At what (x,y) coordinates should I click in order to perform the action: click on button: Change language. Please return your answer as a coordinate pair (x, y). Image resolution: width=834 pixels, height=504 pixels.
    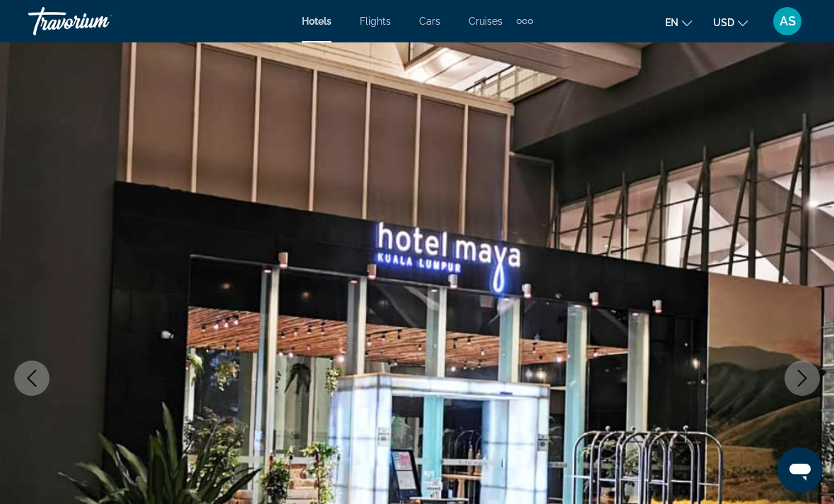
    Looking at the image, I should click on (678, 22).